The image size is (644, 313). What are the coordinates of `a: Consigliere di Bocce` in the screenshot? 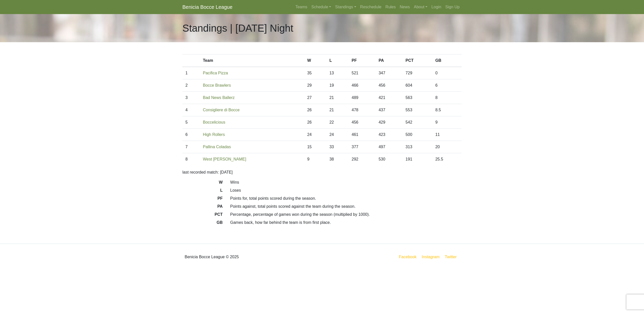 It's located at (221, 110).